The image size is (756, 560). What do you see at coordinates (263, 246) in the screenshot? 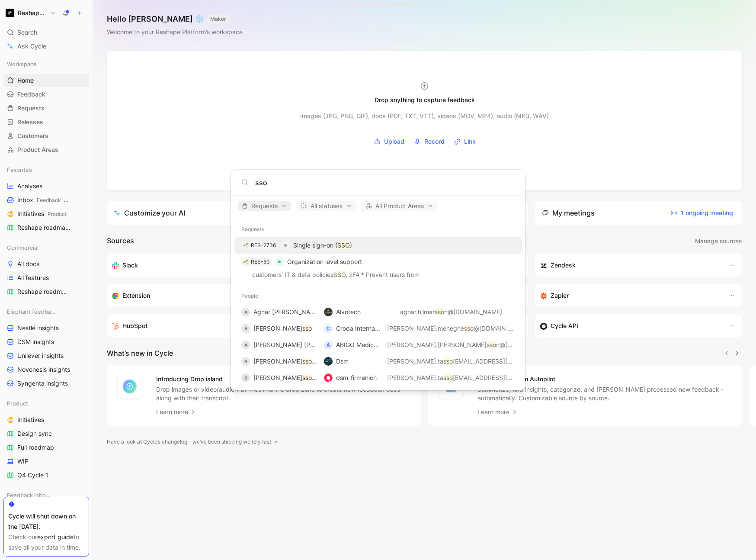
I see `div: RES-2736` at bounding box center [263, 246].